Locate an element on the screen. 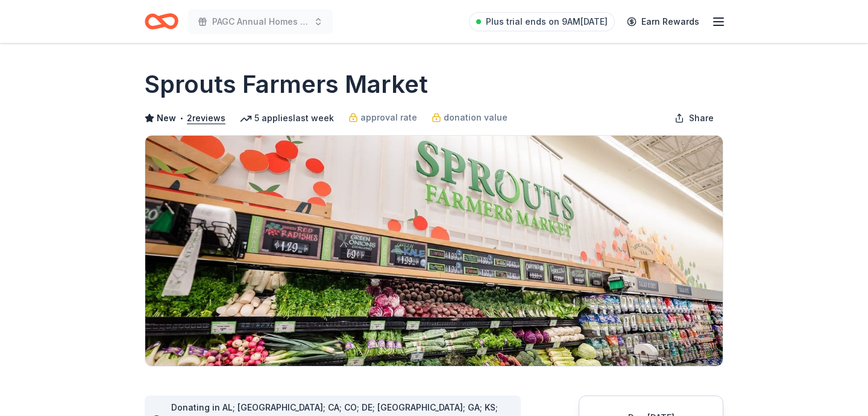  div: 5 applies last week is located at coordinates (287, 118).